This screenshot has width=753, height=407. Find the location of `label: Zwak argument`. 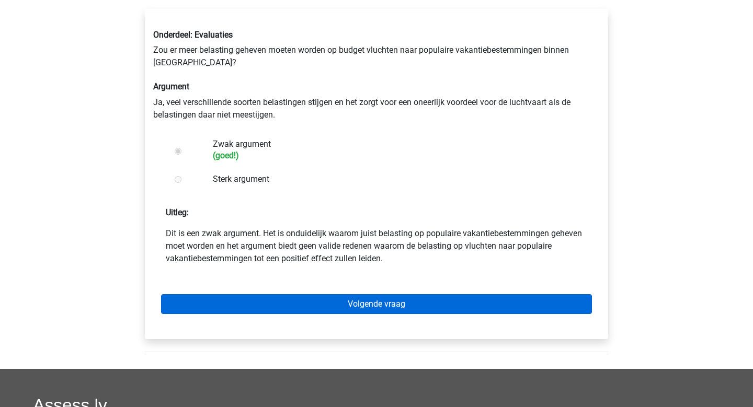

label: Zwak argument is located at coordinates (394, 149).